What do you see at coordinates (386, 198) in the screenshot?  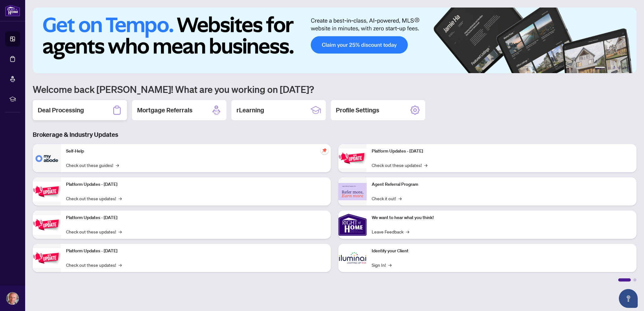 I see `a: Check it out!→` at bounding box center [386, 198].